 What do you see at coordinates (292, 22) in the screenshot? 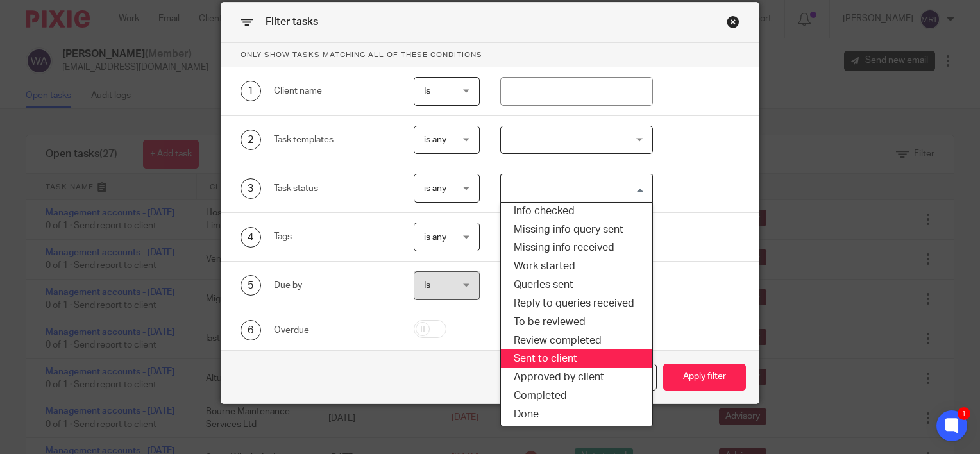
I see `span: Filter tasks` at bounding box center [292, 22].